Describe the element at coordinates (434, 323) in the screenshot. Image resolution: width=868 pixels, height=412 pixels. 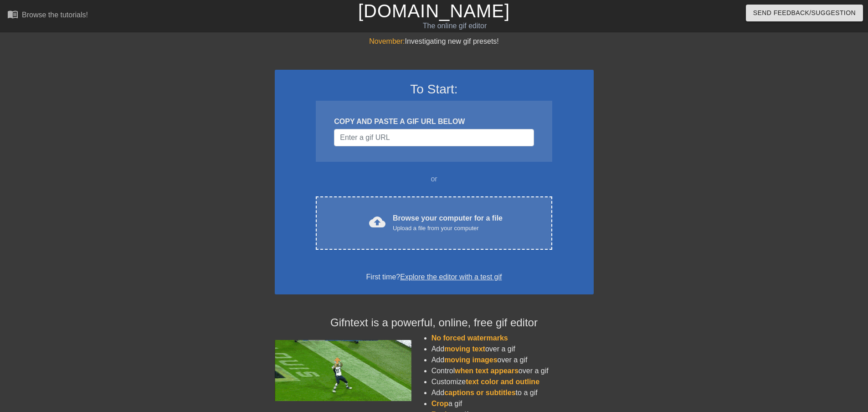
I see `h4: Gifntext is a powerful, online, free gif editor` at that location.